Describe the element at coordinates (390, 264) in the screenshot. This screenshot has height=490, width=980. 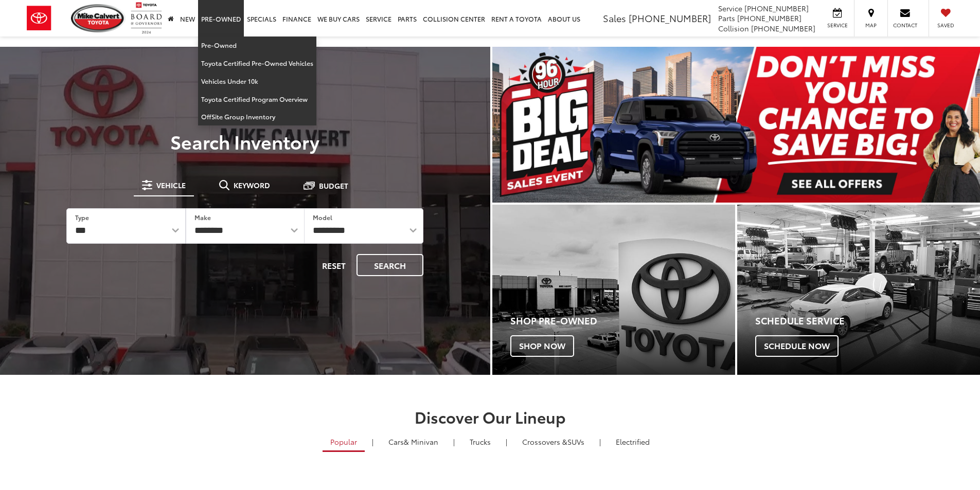
I see `button: Search` at that location.